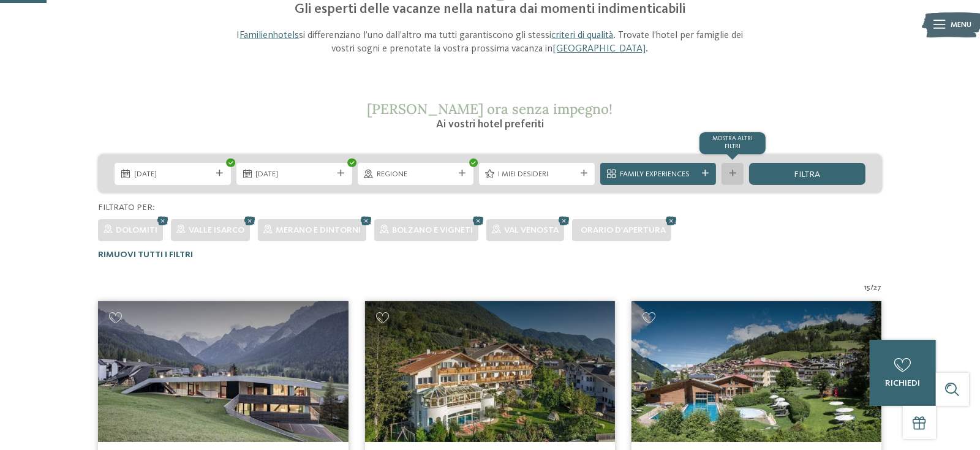 The image size is (980, 450). I want to click on span: Rimuovi tutti i filtri, so click(145, 255).